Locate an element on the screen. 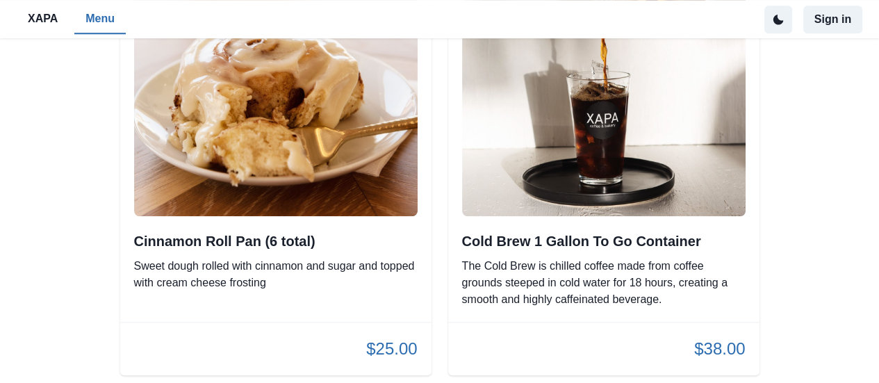 This screenshot has height=383, width=879. p: $38.00 is located at coordinates (719, 349).